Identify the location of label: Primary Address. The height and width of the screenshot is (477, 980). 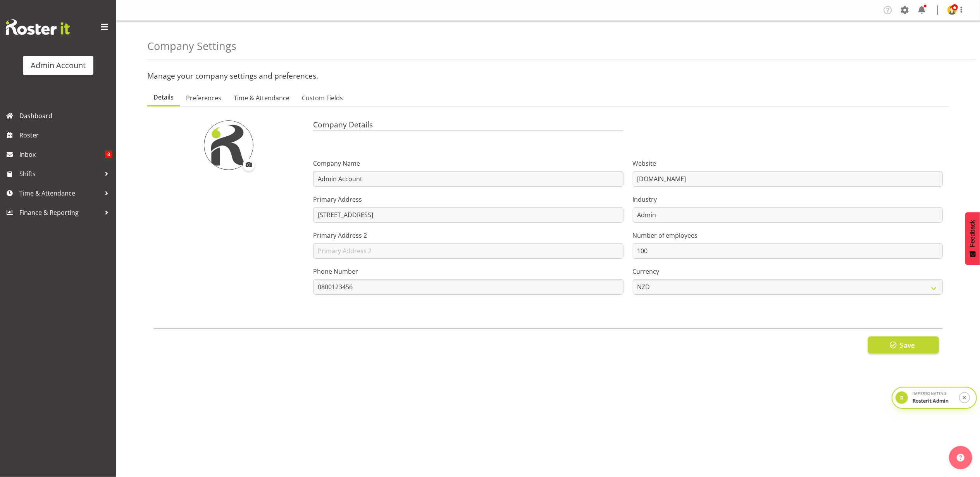
(468, 199).